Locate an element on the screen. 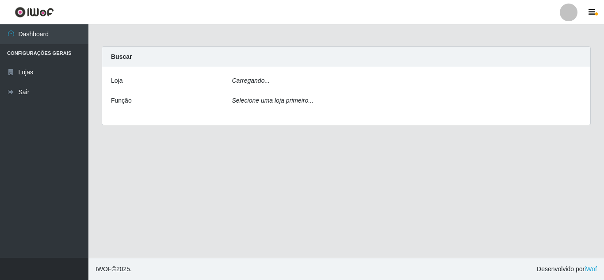 This screenshot has height=280, width=604. a: iWof is located at coordinates (591, 269).